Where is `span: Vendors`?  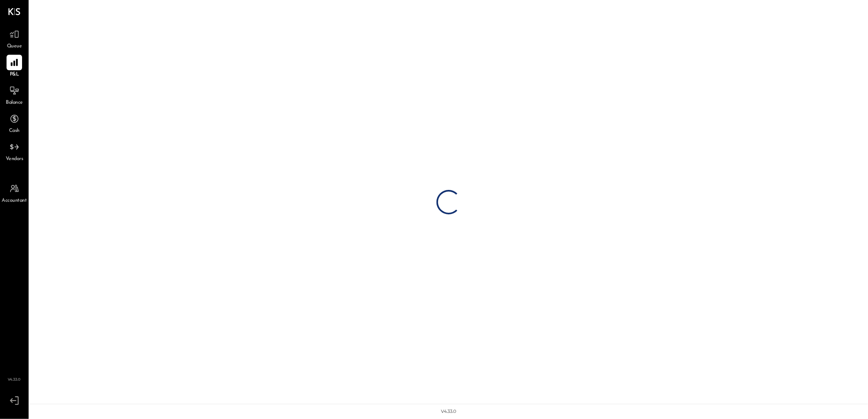
span: Vendors is located at coordinates (14, 159).